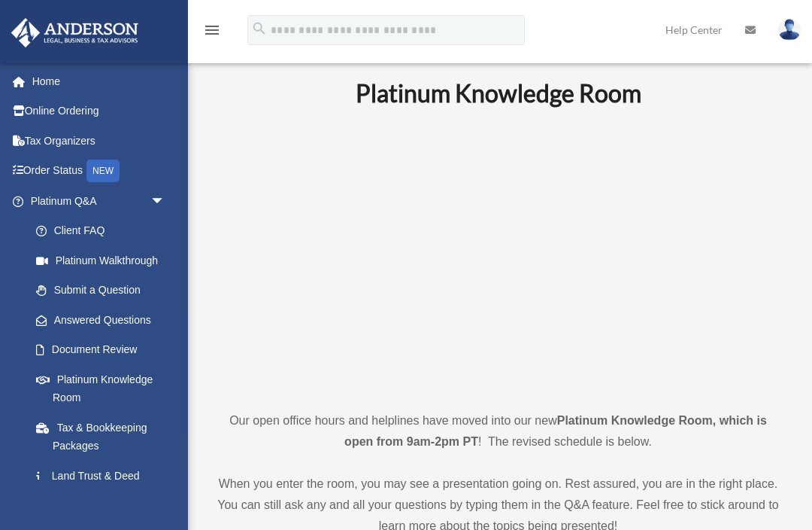 This screenshot has height=530, width=812. I want to click on a: Platinum Q&Aarrow_drop_down, so click(99, 201).